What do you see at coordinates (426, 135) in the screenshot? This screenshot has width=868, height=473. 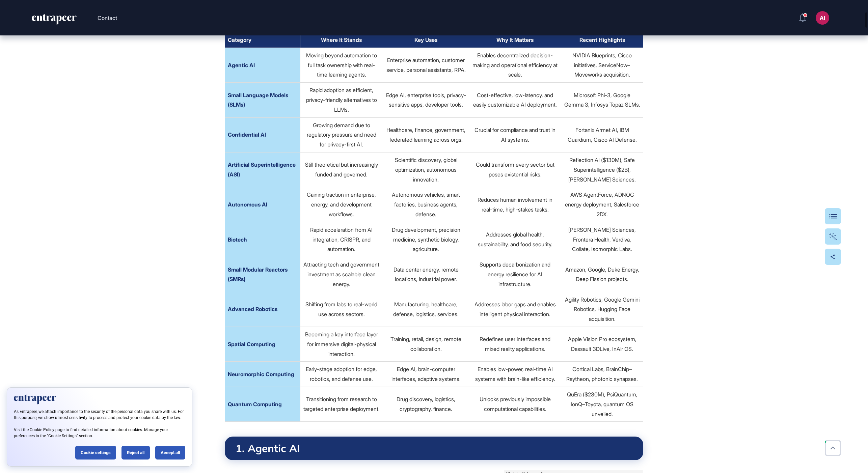 I see `td: Healthcare, finance, government, federated learning across orgs.` at bounding box center [426, 135].